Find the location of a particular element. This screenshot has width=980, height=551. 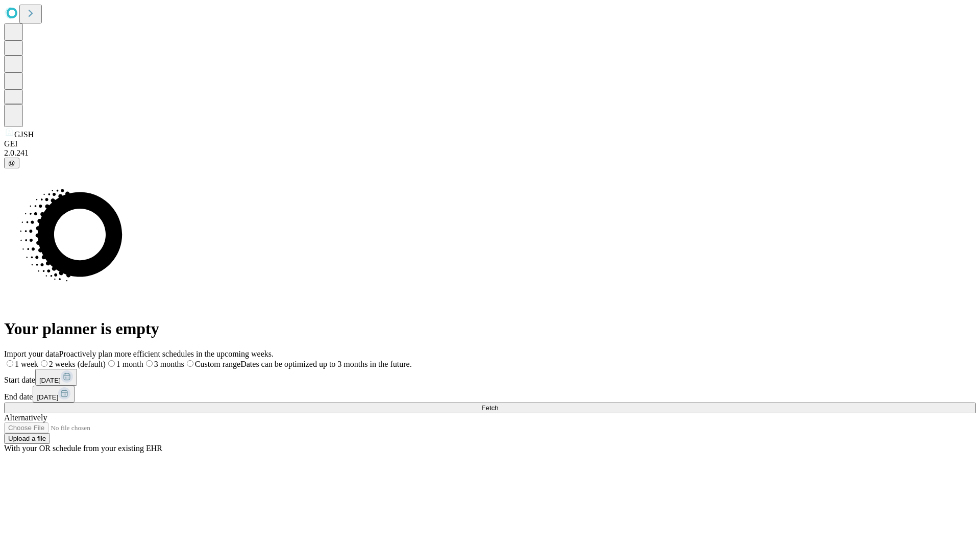

button: Fetch is located at coordinates (490, 408).